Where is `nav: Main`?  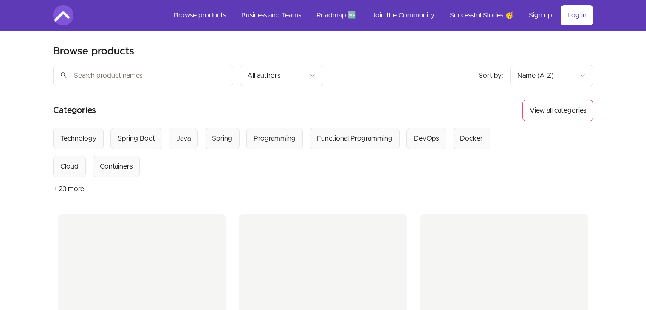
nav: Main is located at coordinates (380, 15).